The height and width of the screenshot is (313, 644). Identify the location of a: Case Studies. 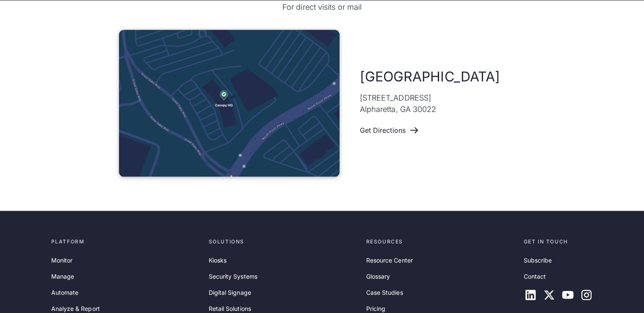
(385, 292).